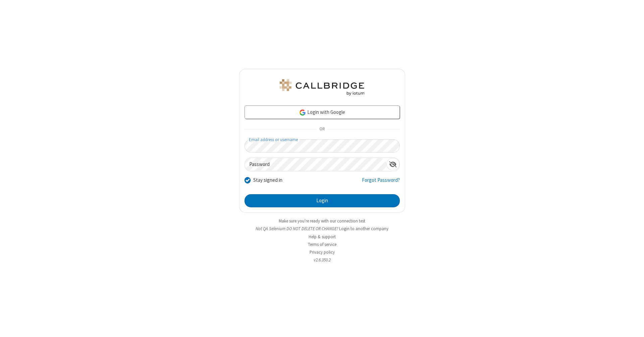  Describe the element at coordinates (322, 129) in the screenshot. I see `span: OR` at that location.